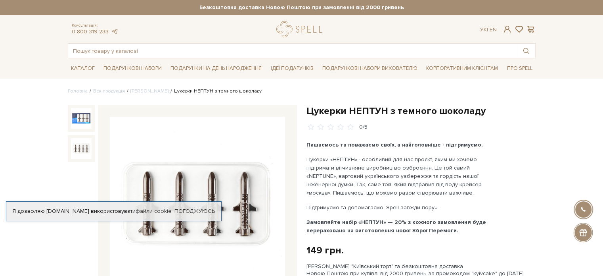 The image size is (603, 276). Describe the element at coordinates (154, 211) in the screenshot. I see `a: файли cookie` at that location.